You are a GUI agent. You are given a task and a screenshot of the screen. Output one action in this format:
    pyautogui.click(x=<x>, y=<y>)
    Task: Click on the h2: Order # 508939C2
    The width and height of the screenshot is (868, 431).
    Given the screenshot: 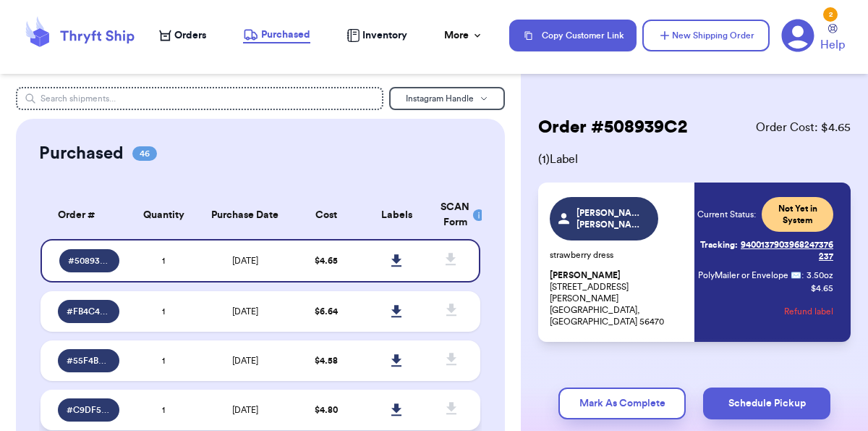 What is the action you would take?
    pyautogui.click(x=613, y=127)
    